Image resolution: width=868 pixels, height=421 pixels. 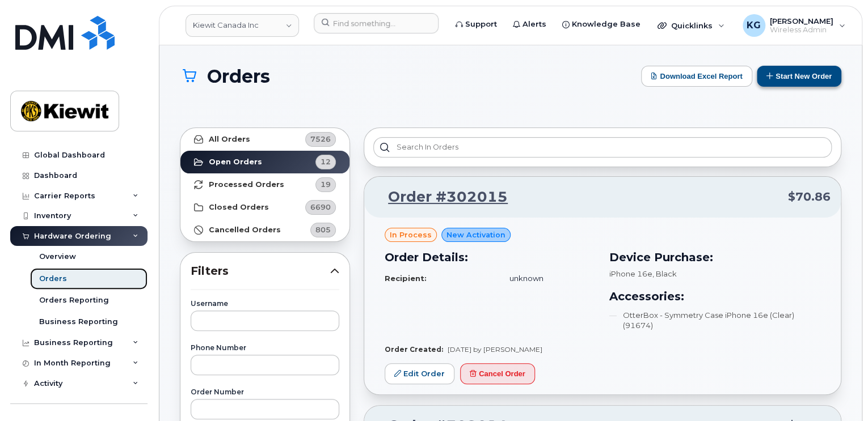 What do you see at coordinates (664, 274) in the screenshot?
I see `span: , Black` at bounding box center [664, 274].